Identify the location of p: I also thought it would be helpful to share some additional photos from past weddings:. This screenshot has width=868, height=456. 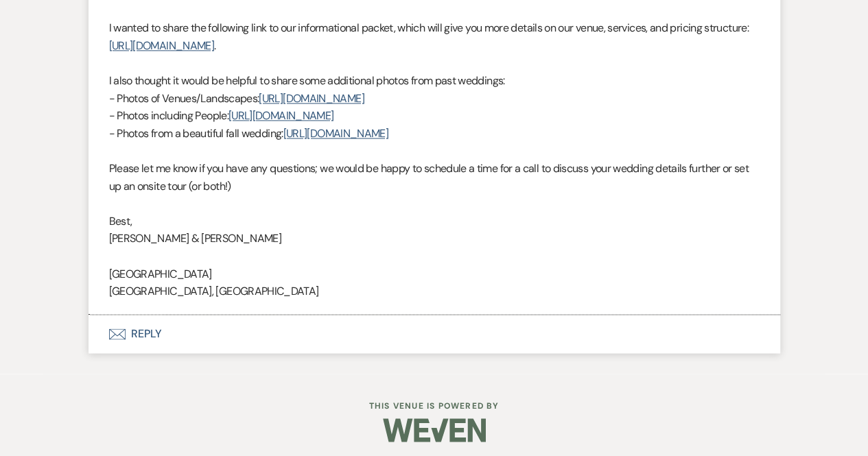
(434, 81).